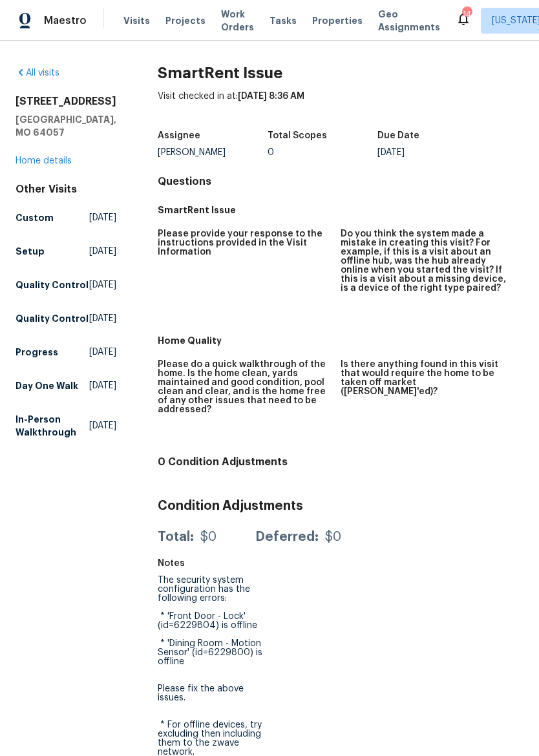 The image size is (539, 756). I want to click on div: 0, so click(322, 153).